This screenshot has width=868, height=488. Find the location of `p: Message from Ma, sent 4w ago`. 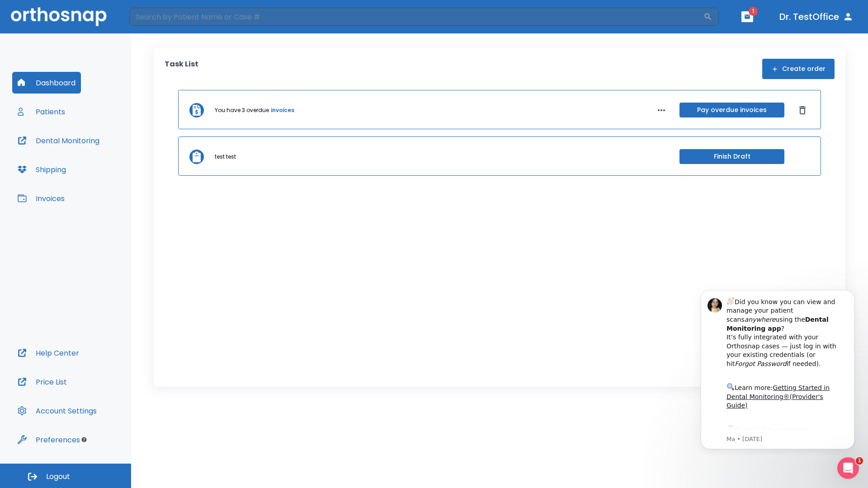

p: Message from Ma, sent 4w ago is located at coordinates (97, 157).